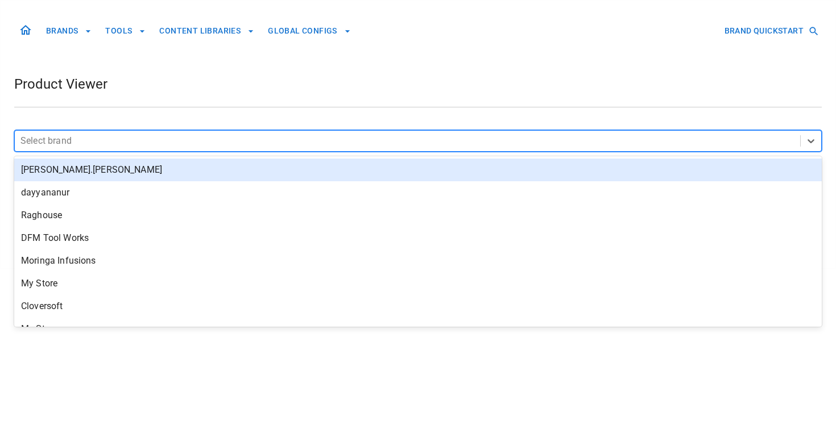 The width and height of the screenshot is (836, 429). Describe the element at coordinates (771, 31) in the screenshot. I see `button: BRAND QUICKSTART` at that location.